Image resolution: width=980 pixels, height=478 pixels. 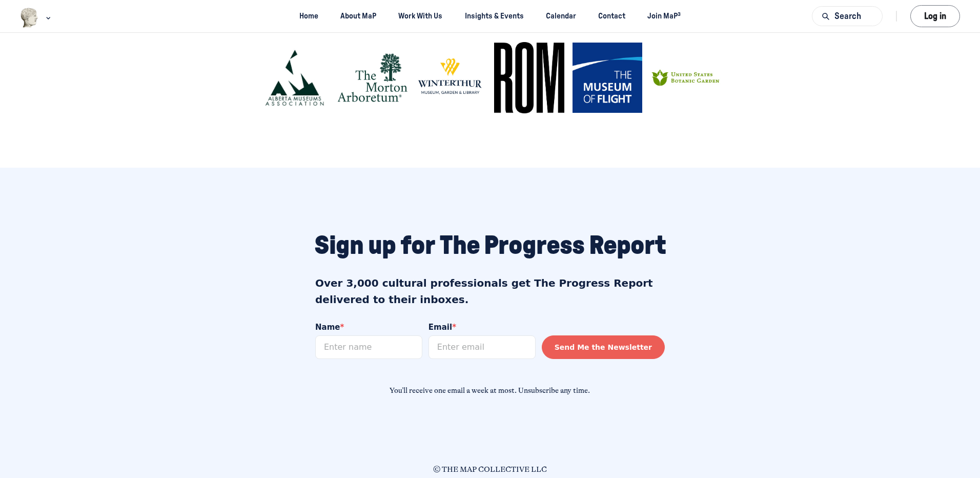 What do you see at coordinates (29, 17) in the screenshot?
I see `img: Museums as Progress logo` at bounding box center [29, 17].